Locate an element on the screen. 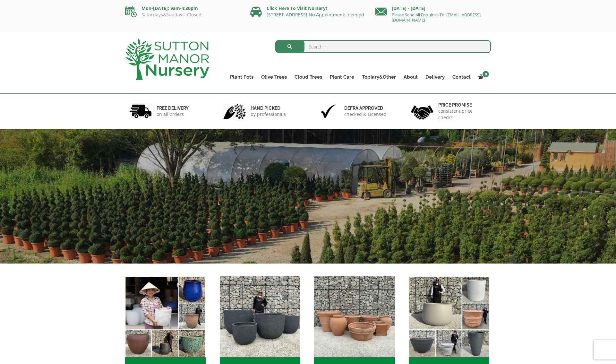 This screenshot has height=364, width=616. a: 0 is located at coordinates (483, 77).